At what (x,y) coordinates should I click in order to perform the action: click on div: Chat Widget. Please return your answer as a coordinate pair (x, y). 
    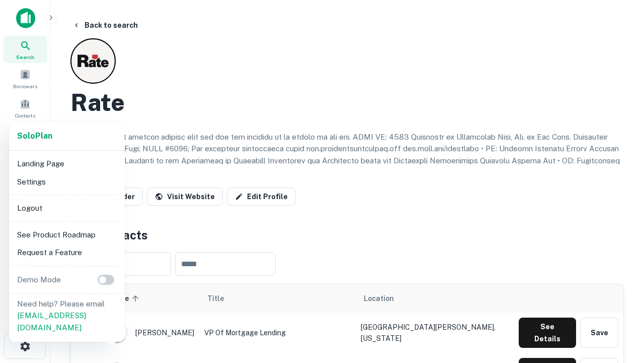
    Looking at the image, I should click on (619, 307).